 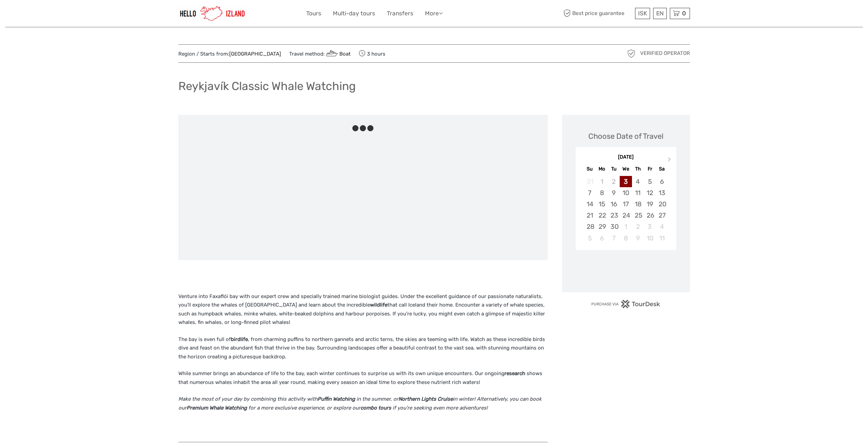 I want to click on div: Choose Sunday, September 28th, 2025, so click(x=589, y=227).